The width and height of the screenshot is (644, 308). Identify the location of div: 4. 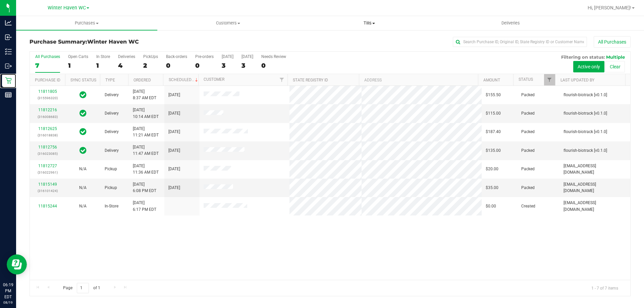
(127, 65).